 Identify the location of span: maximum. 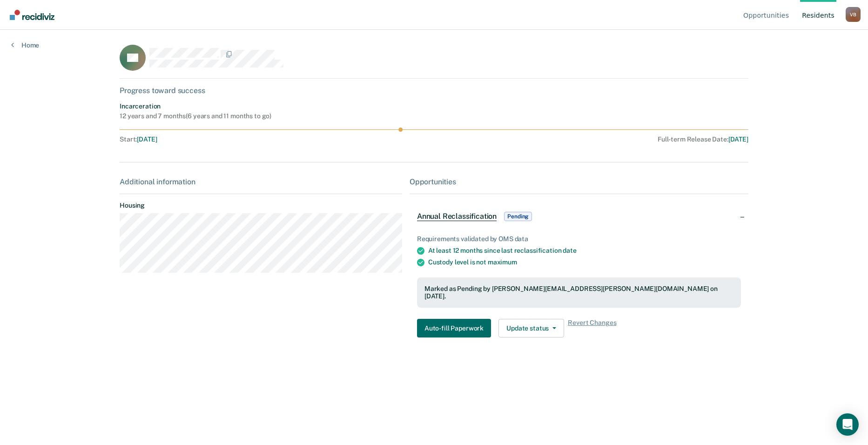
(503, 262).